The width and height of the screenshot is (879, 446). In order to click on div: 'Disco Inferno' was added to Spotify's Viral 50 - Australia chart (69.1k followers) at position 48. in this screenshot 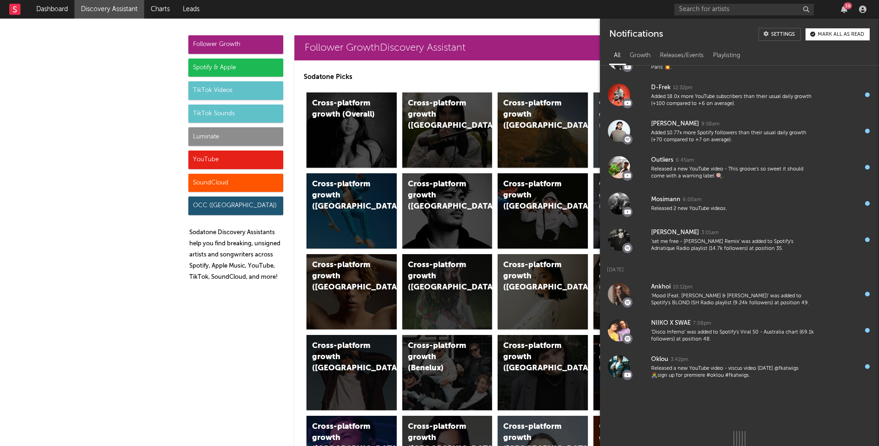, I will do `click(733, 336)`.